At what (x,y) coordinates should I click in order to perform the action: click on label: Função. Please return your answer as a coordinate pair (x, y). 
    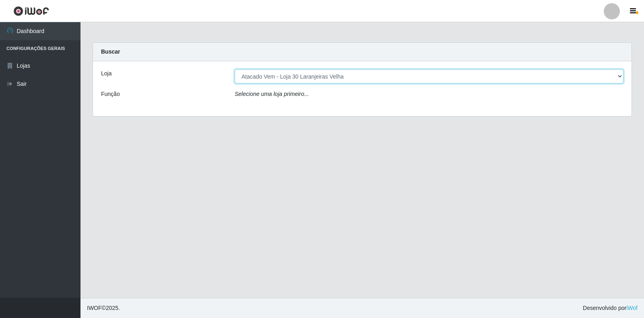
    Looking at the image, I should click on (110, 94).